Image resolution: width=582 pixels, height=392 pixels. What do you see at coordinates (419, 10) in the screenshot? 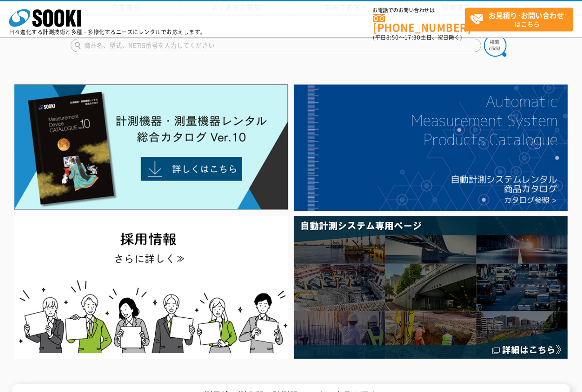
I see `span: お電話でのお問い合わせは` at bounding box center [419, 10].